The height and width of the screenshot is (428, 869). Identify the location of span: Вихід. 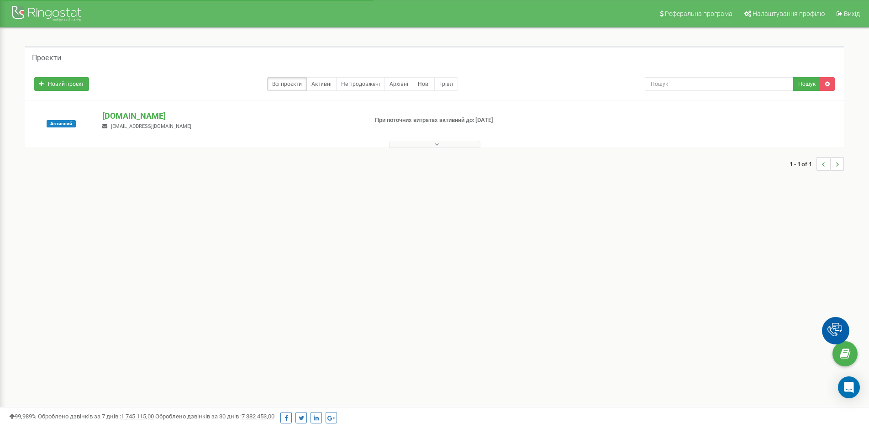
(851, 14).